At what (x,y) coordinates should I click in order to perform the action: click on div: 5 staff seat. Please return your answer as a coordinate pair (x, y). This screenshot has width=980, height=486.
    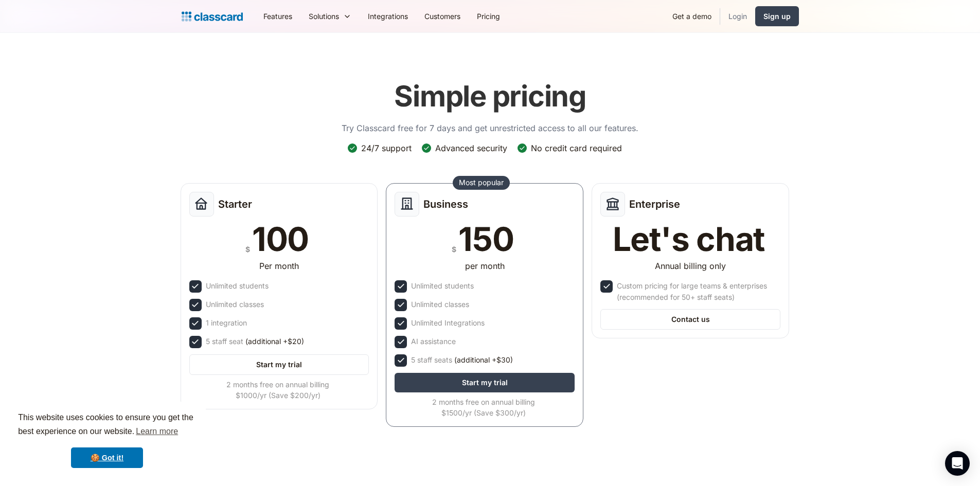
    Looking at the image, I should click on (255, 342).